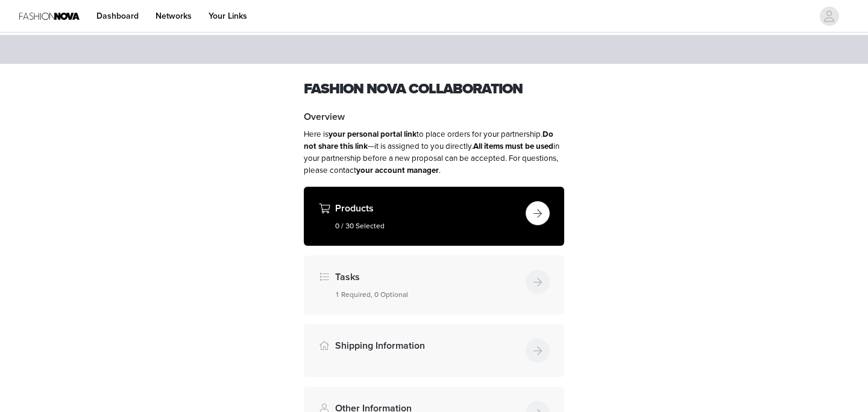  I want to click on strong: Do not share this link, so click(428, 141).